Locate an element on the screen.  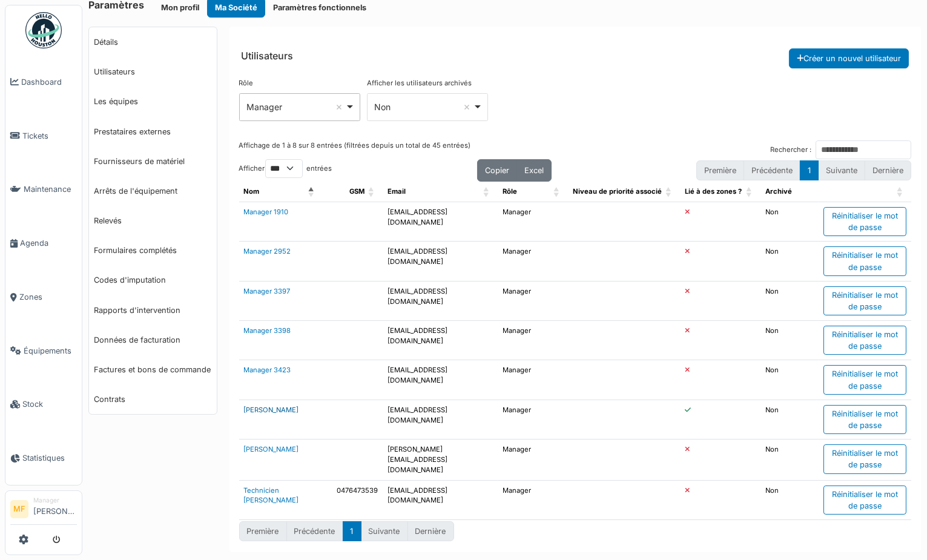
span: Lié à des zones ? is located at coordinates (713, 192).